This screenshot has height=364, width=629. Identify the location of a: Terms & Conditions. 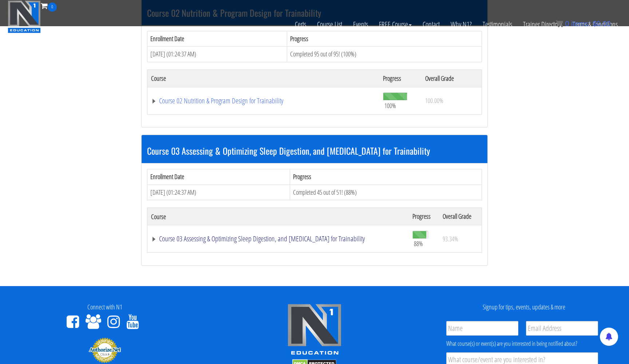
(595, 24).